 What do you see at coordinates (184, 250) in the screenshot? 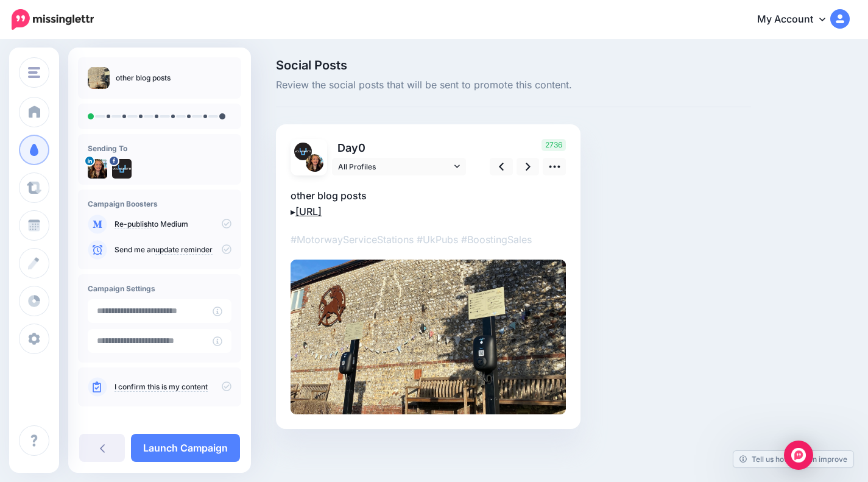
I see `a: update reminder` at bounding box center [184, 250].